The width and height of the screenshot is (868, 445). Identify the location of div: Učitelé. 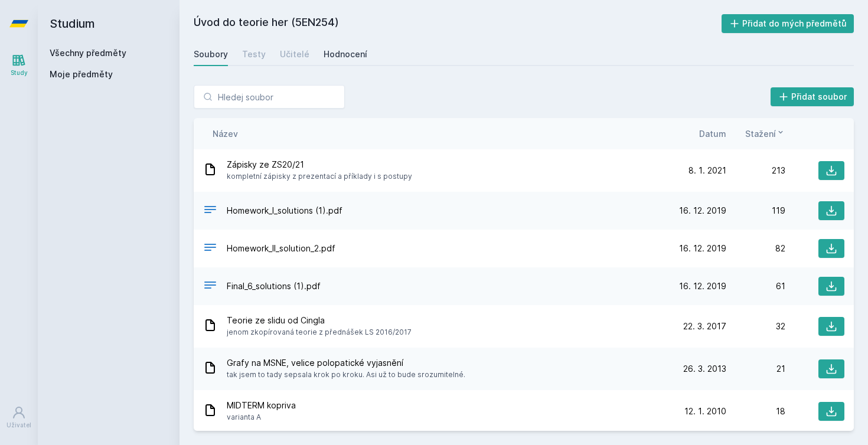
(294, 54).